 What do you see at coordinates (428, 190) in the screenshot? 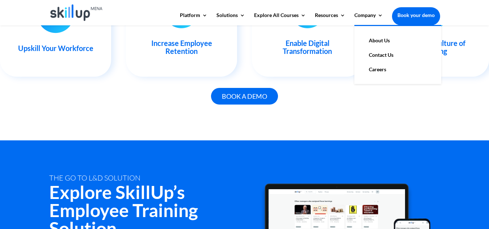
I see `div: Chat Widget` at bounding box center [428, 190].